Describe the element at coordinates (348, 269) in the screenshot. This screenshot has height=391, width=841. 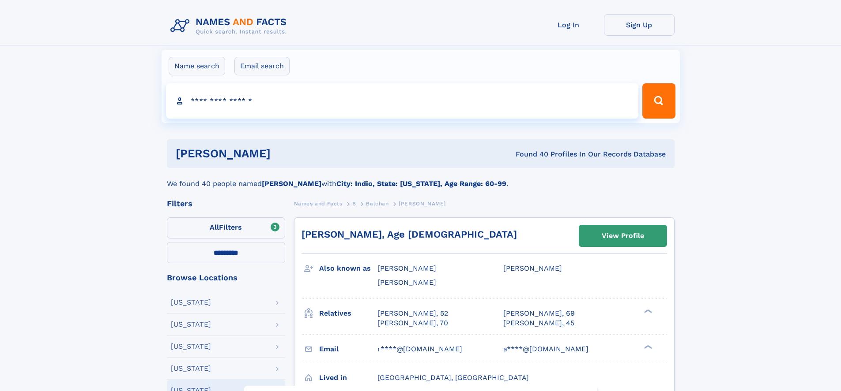
I see `h3: Also known as` at that location.